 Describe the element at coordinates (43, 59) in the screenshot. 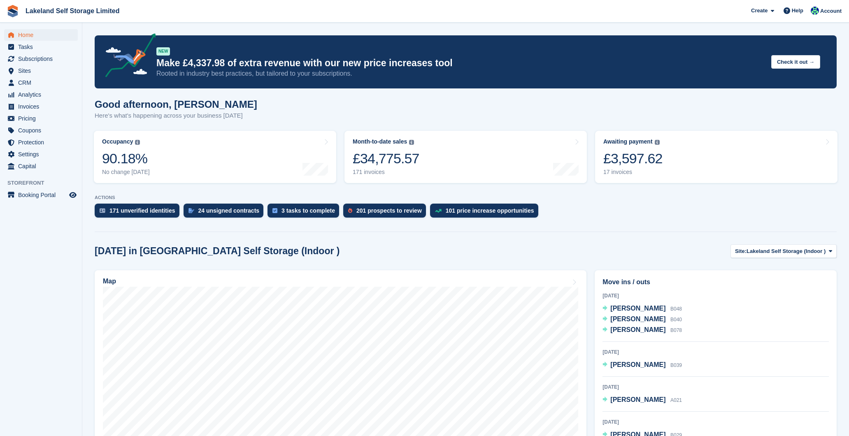

I see `span: Subscriptions` at that location.